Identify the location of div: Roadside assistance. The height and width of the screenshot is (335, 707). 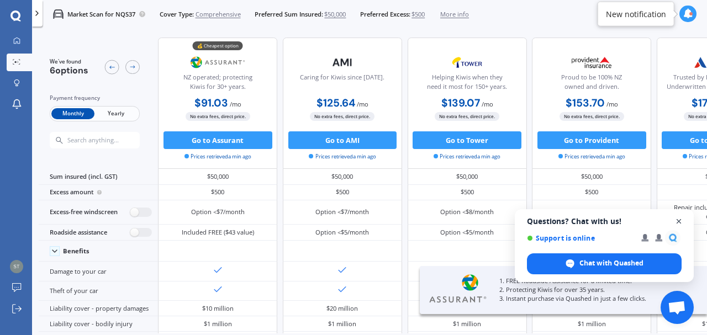
(98, 232).